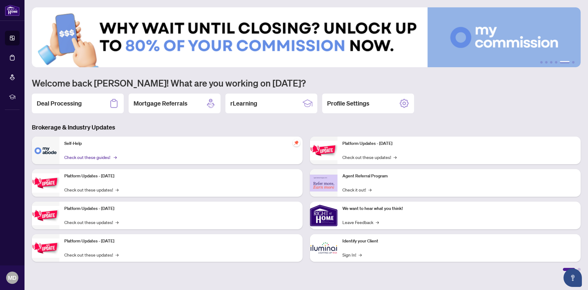 The width and height of the screenshot is (588, 290). I want to click on button: Open asap, so click(573, 277).